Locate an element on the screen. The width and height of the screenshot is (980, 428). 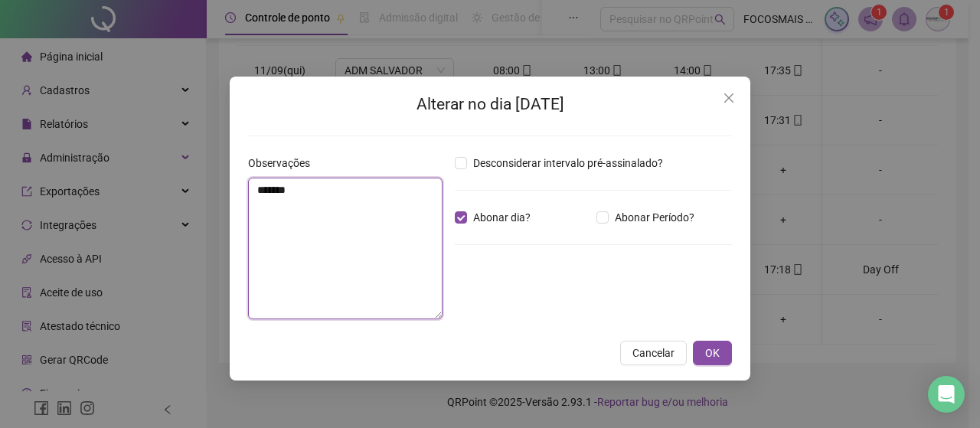
span: OK is located at coordinates (712, 353).